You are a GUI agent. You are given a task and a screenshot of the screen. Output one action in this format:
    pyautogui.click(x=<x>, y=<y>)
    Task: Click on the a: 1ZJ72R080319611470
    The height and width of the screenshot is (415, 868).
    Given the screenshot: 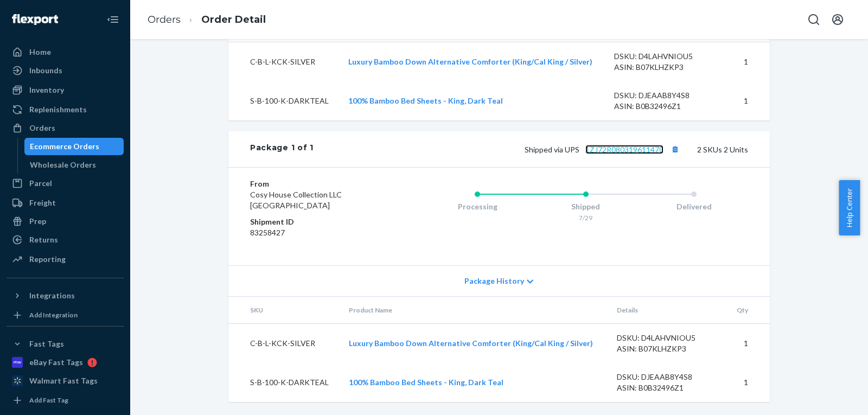 What is the action you would take?
    pyautogui.click(x=625, y=149)
    